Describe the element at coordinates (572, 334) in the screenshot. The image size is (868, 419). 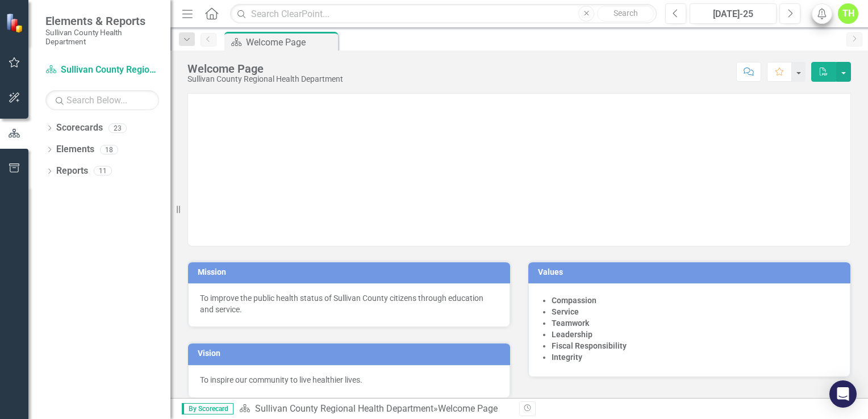
I see `strong: Leadership` at that location.